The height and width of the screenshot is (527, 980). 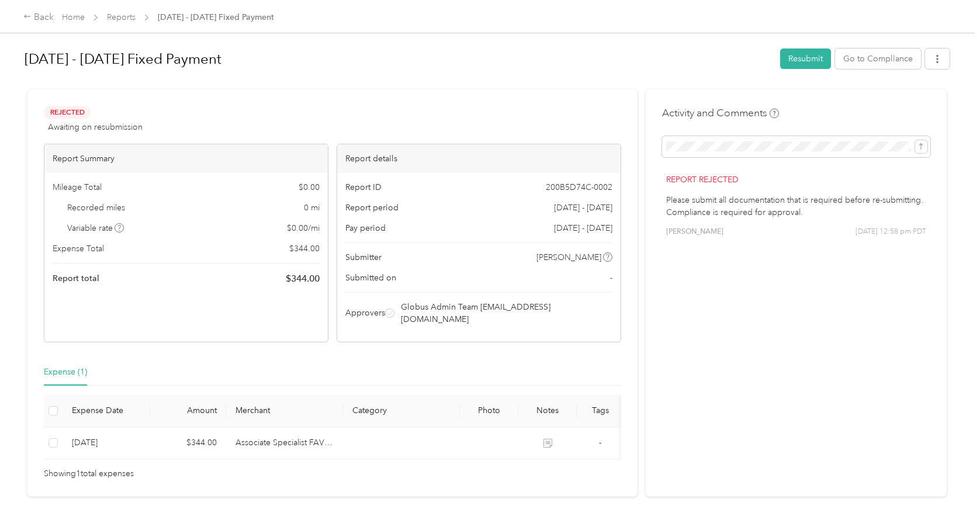 What do you see at coordinates (186, 159) in the screenshot?
I see `div: Report Summary` at bounding box center [186, 159].